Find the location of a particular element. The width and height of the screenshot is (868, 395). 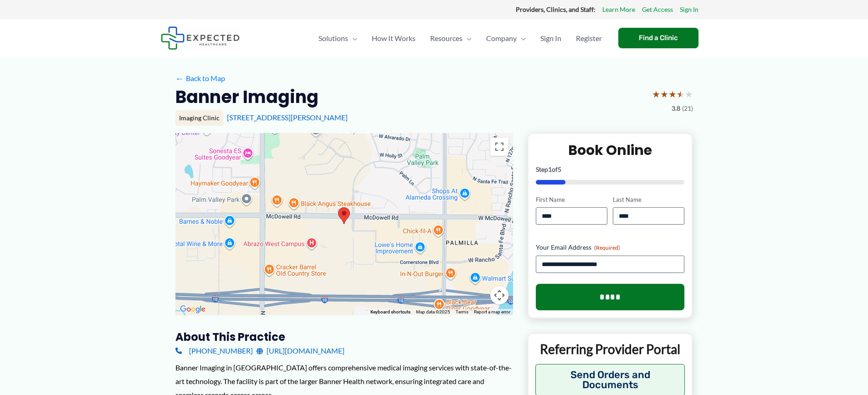

a: Terms (opens in new tab) is located at coordinates (462, 312).